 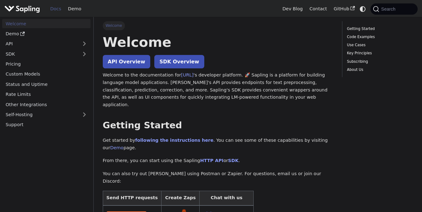 I want to click on a: Status and Uptime, so click(x=46, y=84).